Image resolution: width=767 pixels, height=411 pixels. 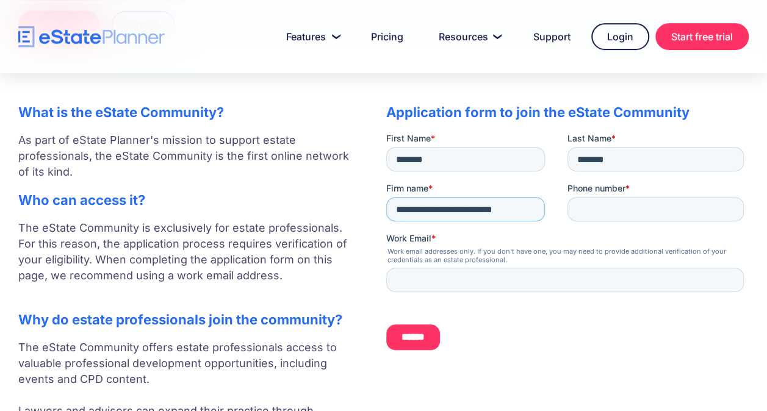 I want to click on h2: What is the eState Community?, so click(x=190, y=112).